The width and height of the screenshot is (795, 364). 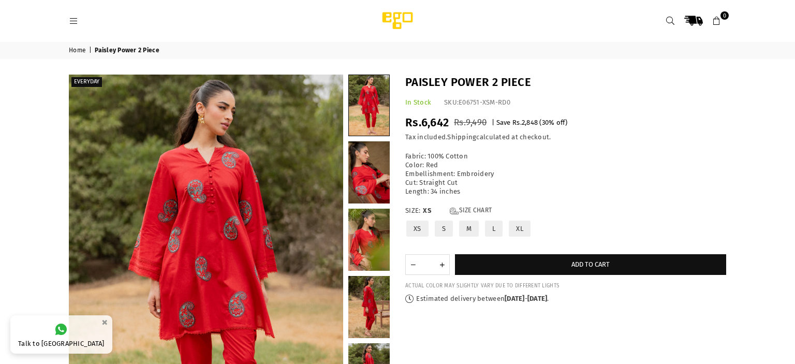 What do you see at coordinates (525, 122) in the screenshot?
I see `span: Rs.2,848` at bounding box center [525, 122].